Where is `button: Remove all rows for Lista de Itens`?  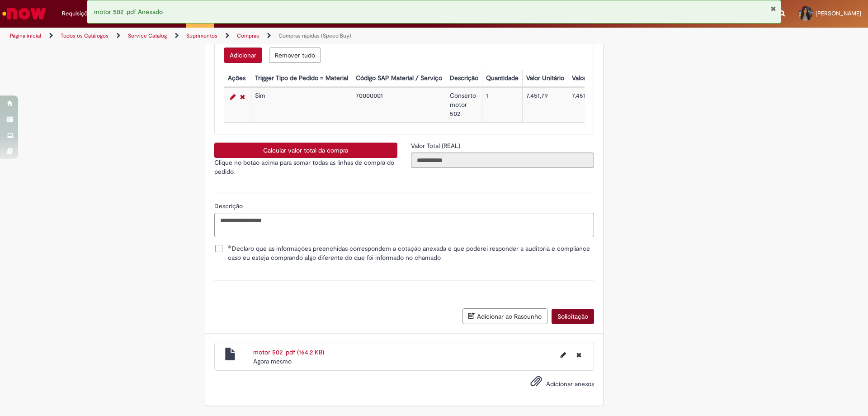 button: Remove all rows for Lista de Itens is located at coordinates (295, 56).